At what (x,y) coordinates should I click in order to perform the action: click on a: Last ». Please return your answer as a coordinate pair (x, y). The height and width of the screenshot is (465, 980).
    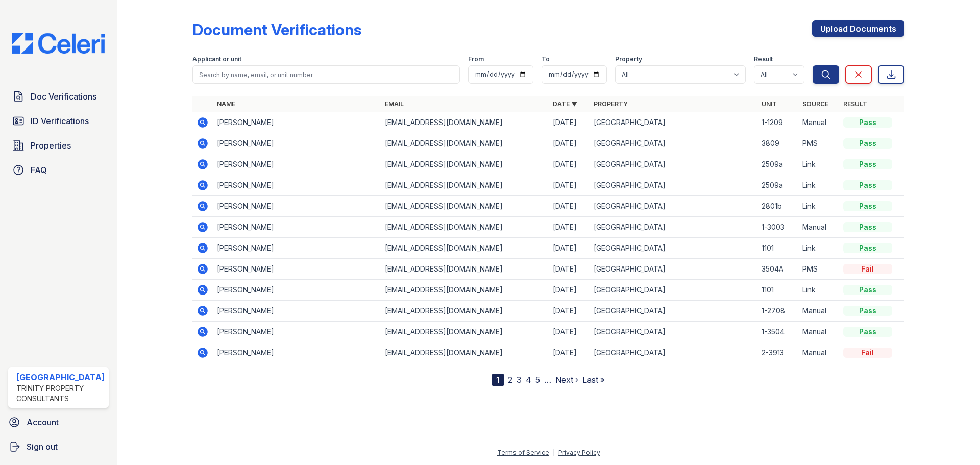
    Looking at the image, I should click on (593, 380).